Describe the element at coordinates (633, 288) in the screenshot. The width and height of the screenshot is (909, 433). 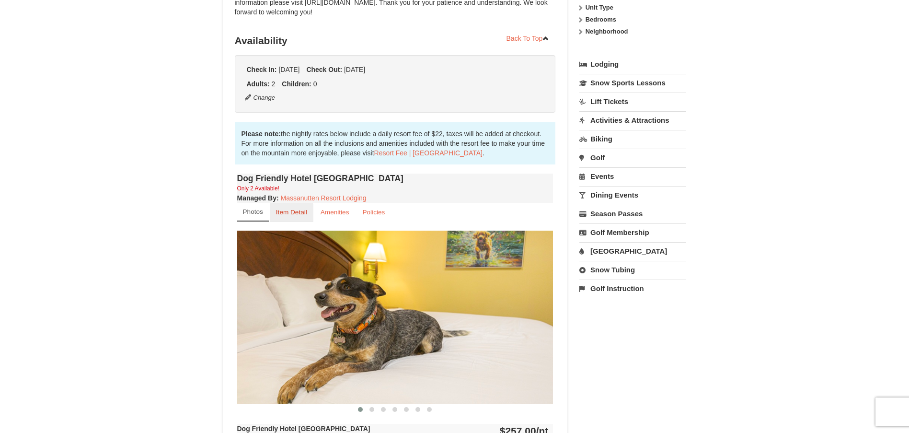
I see `a: Golf Instruction` at that location.